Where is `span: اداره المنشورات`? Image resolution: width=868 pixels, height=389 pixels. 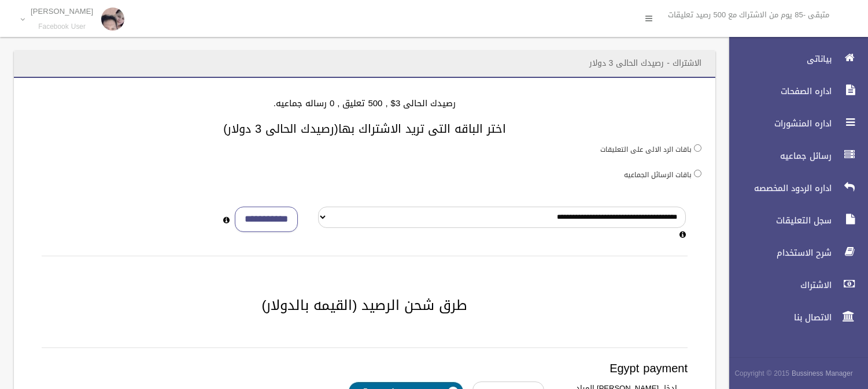
span: اداره المنشورات is located at coordinates (777, 124).